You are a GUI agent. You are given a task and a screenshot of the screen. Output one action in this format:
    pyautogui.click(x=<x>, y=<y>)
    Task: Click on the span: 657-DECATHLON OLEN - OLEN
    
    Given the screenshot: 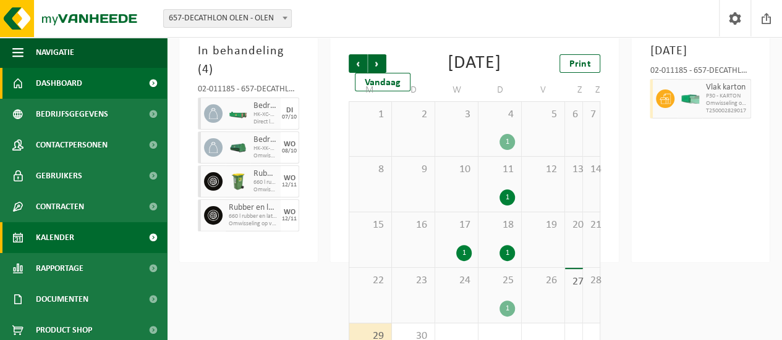 What is the action you would take?
    pyautogui.click(x=227, y=19)
    